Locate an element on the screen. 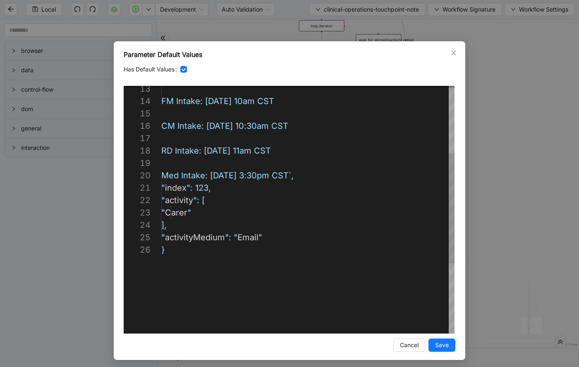 The width and height of the screenshot is (579, 367). span: close is located at coordinates (453, 53).